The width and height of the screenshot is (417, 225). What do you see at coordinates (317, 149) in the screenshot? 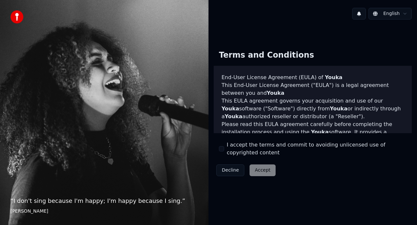
I see `label: I accept the terms and commit to avoiding unlicensed use of copyrighted content` at bounding box center [317, 149].